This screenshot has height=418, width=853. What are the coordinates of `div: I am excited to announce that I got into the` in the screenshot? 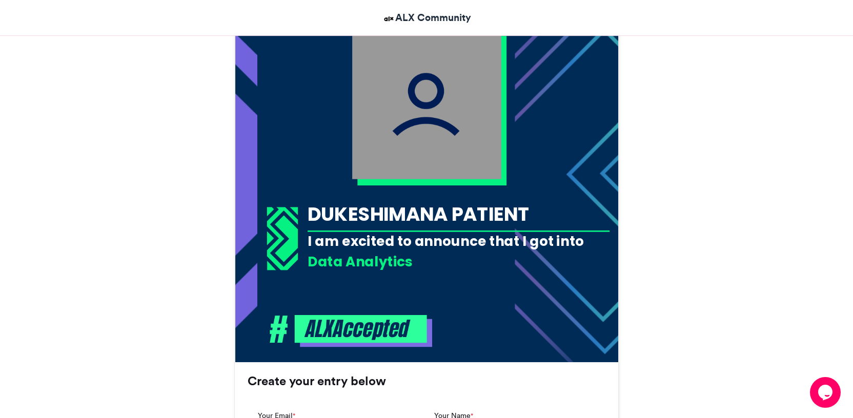 It's located at (458, 250).